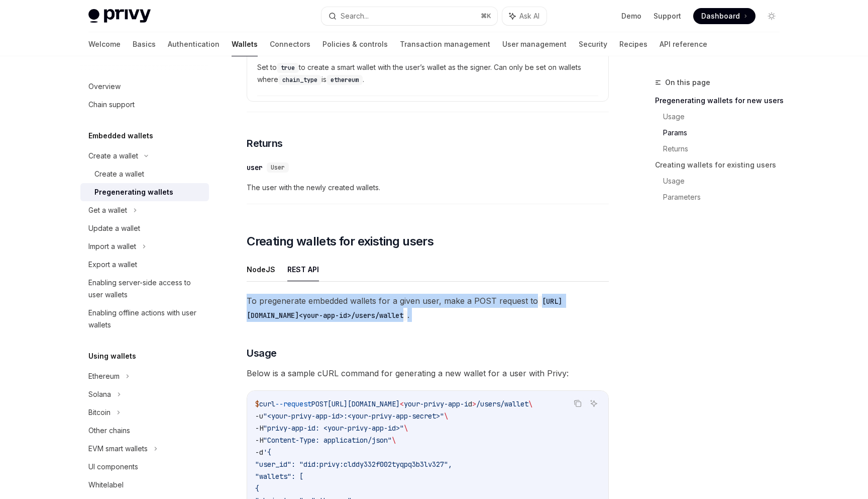 The width and height of the screenshot is (868, 499). Describe the element at coordinates (355, 45) in the screenshot. I see `a: Policies & controls` at that location.